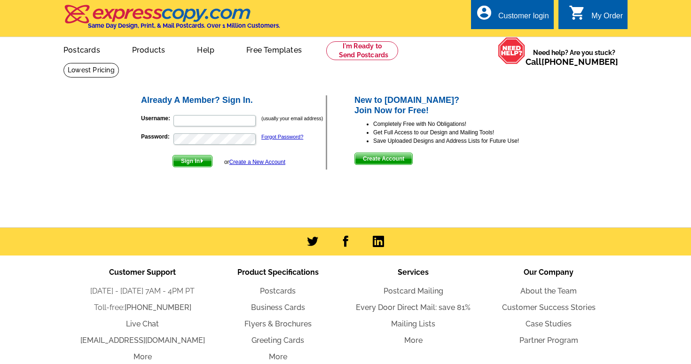  What do you see at coordinates (484, 13) in the screenshot?
I see `i: account_circle` at bounding box center [484, 13].